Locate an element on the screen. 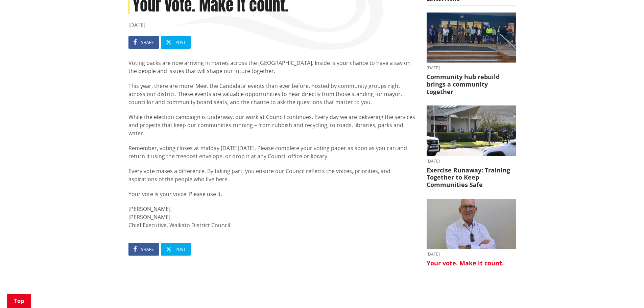 The image size is (644, 308). h3: Your vote. Make it count. is located at coordinates (471, 264).